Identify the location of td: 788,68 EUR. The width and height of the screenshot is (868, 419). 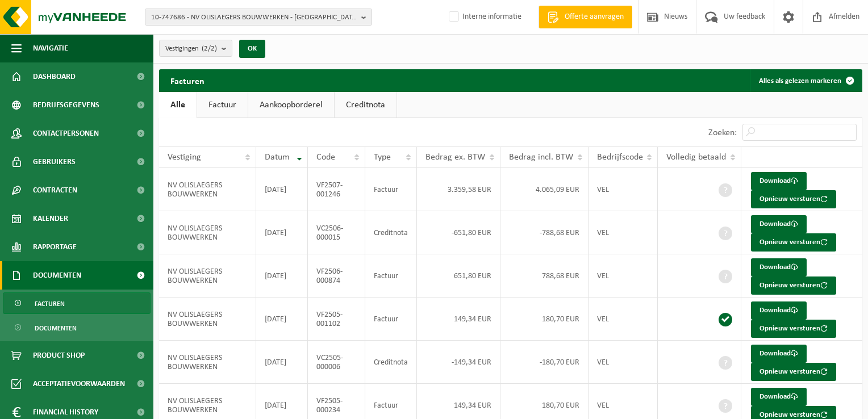
(544, 276).